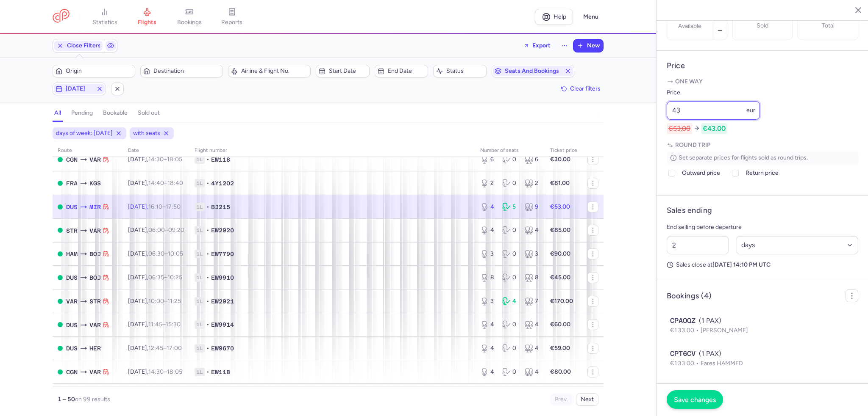 Image resolution: width=868 pixels, height=416 pixels. I want to click on span: Airline & Flight No., so click(274, 71).